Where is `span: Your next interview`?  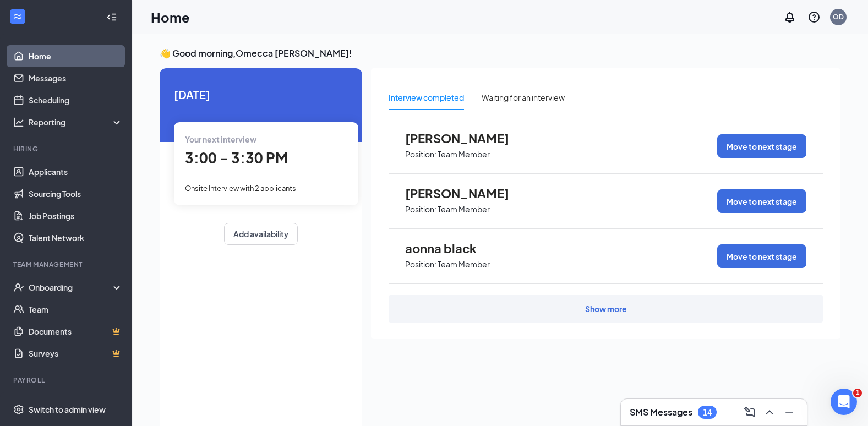
span: Your next interview is located at coordinates (221, 139).